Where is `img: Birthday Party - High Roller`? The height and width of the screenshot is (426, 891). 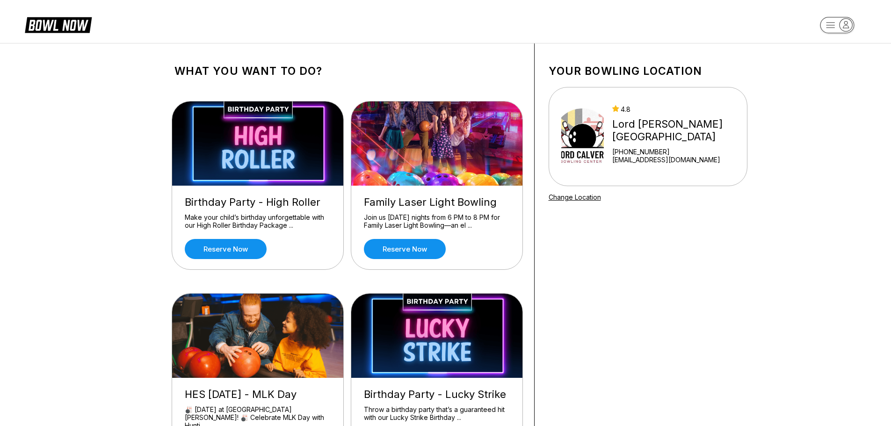 img: Birthday Party - High Roller is located at coordinates (258, 144).